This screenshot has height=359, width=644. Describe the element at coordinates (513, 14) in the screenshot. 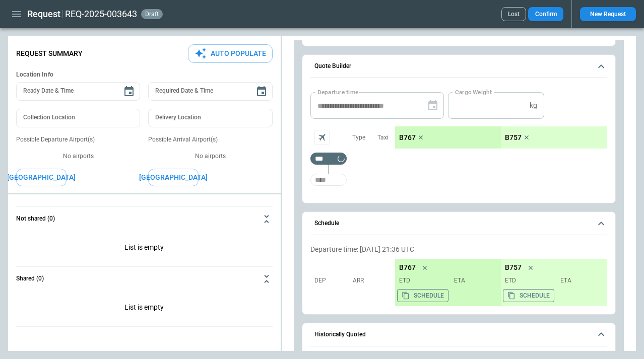

I see `button: Lost` at that location.